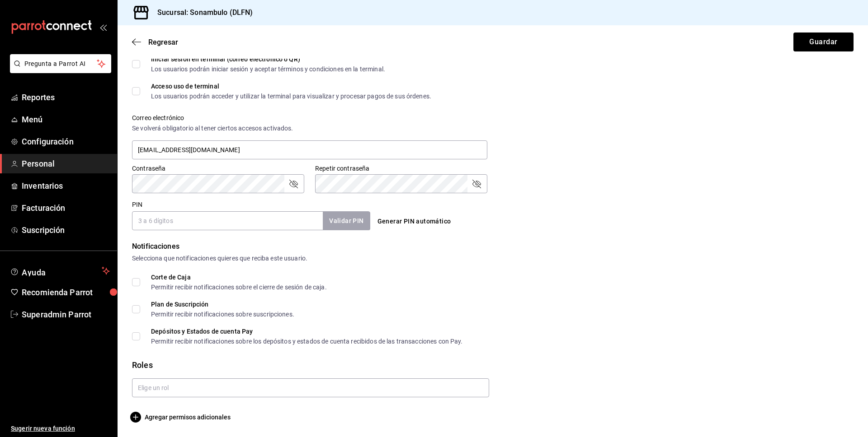  I want to click on span: Menú, so click(66, 120).